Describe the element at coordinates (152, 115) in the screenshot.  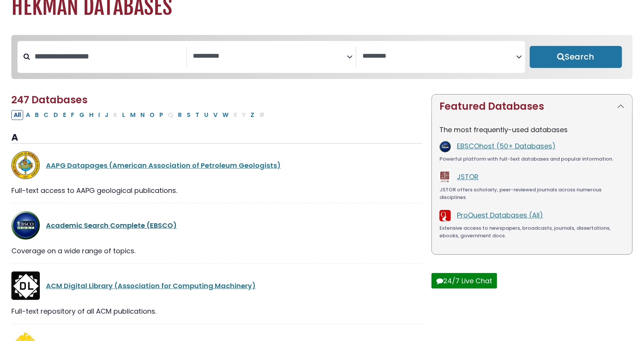
I see `button: Filter Results O` at that location.